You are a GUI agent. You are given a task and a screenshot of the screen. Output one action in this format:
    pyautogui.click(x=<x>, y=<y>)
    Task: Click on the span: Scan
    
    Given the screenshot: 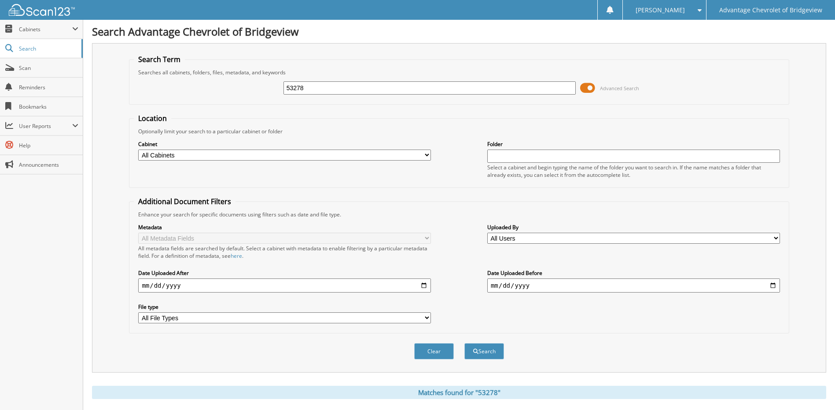 What is the action you would take?
    pyautogui.click(x=48, y=68)
    